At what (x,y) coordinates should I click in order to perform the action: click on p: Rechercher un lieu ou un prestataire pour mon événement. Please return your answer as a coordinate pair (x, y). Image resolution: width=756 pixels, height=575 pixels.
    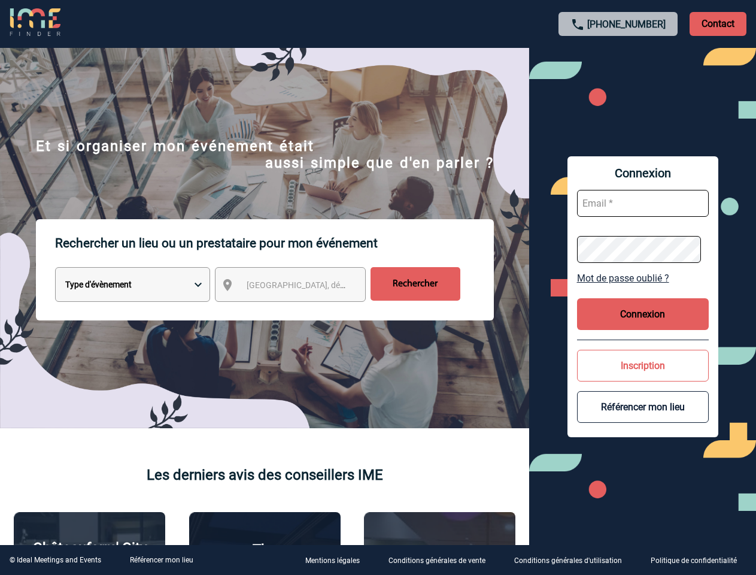
    Looking at the image, I should click on (274, 243).